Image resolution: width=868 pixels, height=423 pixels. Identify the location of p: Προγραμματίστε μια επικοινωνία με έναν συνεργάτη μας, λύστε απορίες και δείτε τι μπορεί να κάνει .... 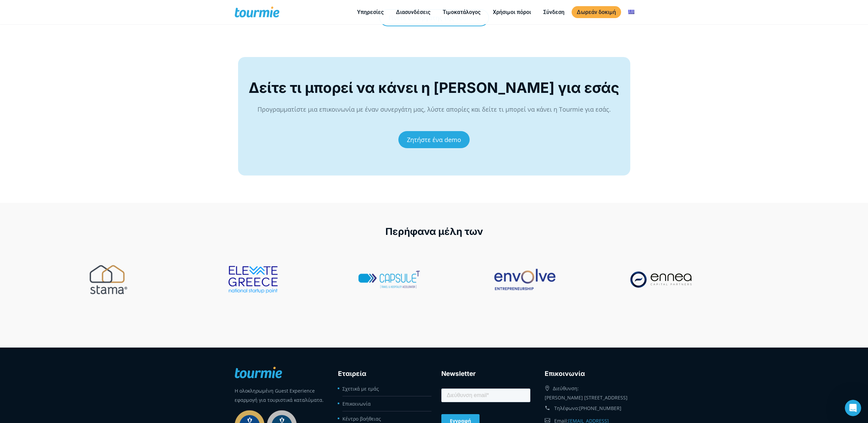
(434, 109).